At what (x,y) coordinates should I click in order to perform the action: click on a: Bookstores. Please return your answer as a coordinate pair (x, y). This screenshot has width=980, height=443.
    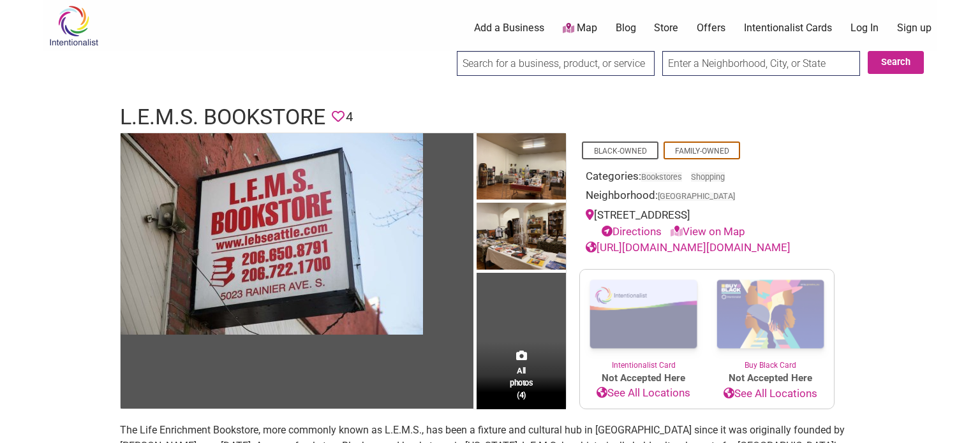
    Looking at the image, I should click on (662, 177).